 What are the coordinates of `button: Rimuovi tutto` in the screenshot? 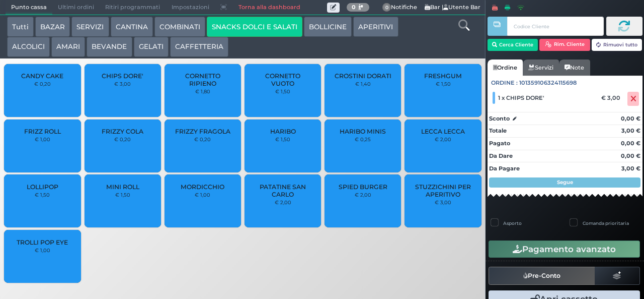 It's located at (617, 45).